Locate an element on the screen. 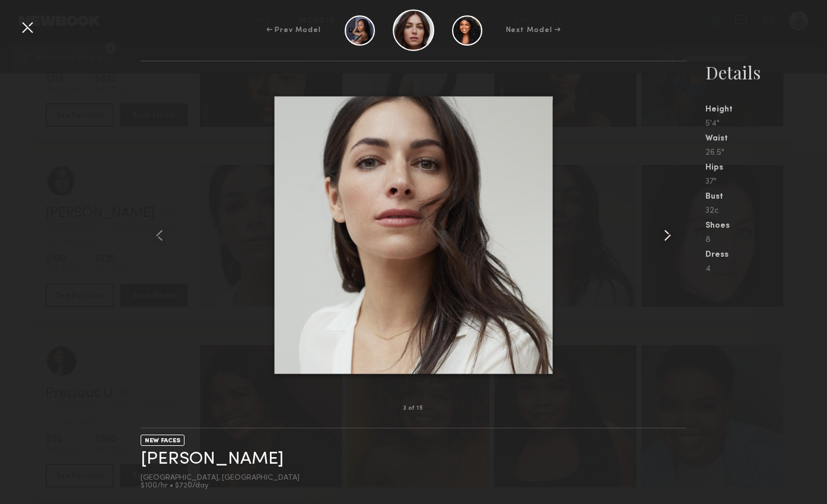 The width and height of the screenshot is (827, 504). div: 26.5" is located at coordinates (766, 153).